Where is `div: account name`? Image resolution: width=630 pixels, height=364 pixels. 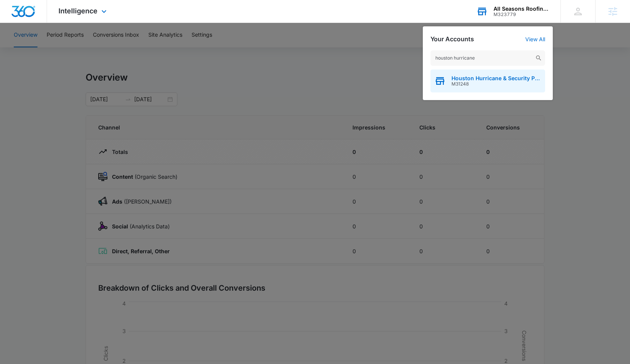 div: account name is located at coordinates (521, 9).